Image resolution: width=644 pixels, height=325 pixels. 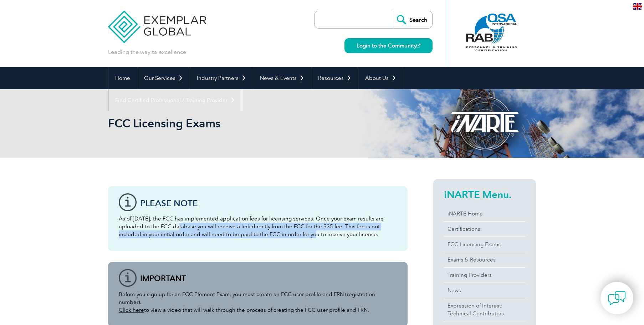 I want to click on a: News, so click(x=485, y=290).